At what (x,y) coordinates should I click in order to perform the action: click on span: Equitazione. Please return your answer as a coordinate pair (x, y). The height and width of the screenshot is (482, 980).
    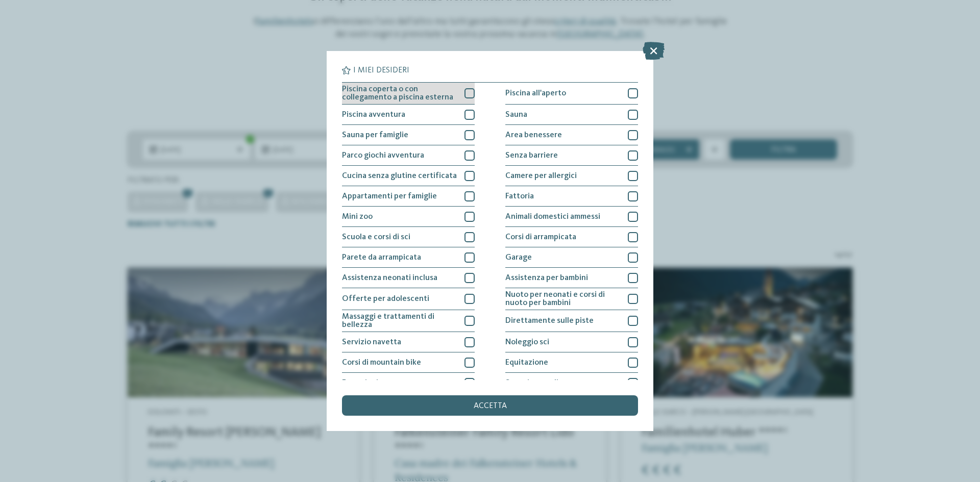
    Looking at the image, I should click on (527, 363).